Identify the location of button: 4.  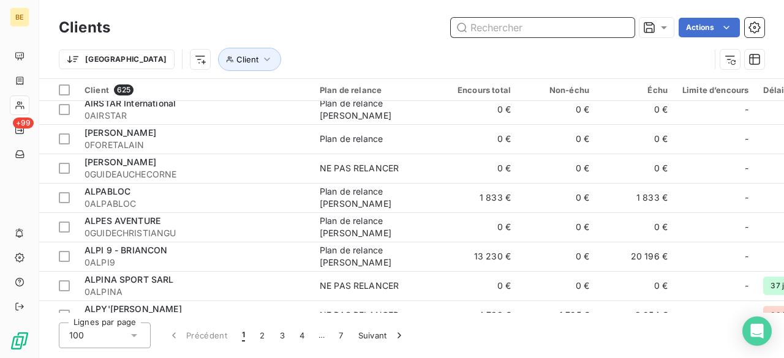
(302, 336).